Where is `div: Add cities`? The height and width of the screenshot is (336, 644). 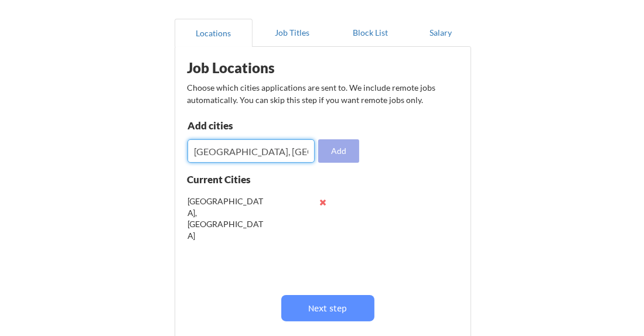
div: Add cities is located at coordinates (248, 125).